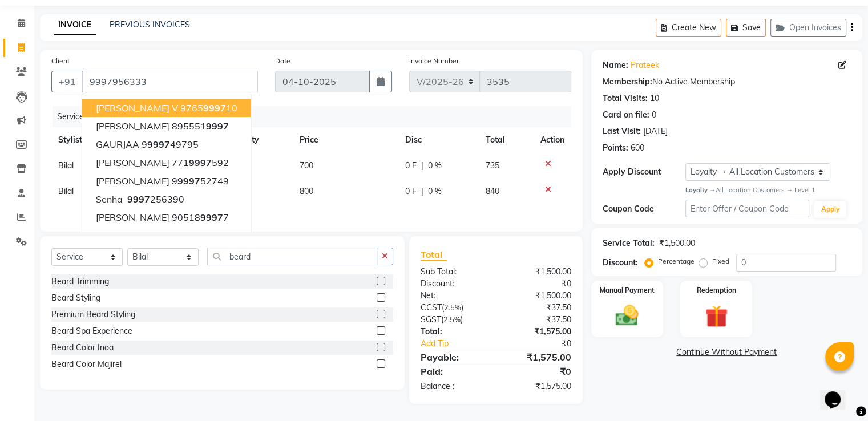  Describe the element at coordinates (316, 117) in the screenshot. I see `div: Services` at that location.